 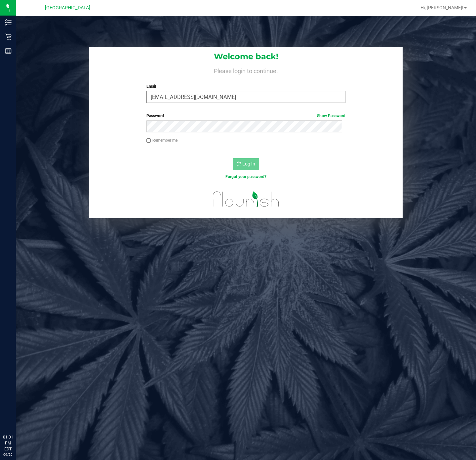 I want to click on inline-svg: Retail, so click(x=8, y=37).